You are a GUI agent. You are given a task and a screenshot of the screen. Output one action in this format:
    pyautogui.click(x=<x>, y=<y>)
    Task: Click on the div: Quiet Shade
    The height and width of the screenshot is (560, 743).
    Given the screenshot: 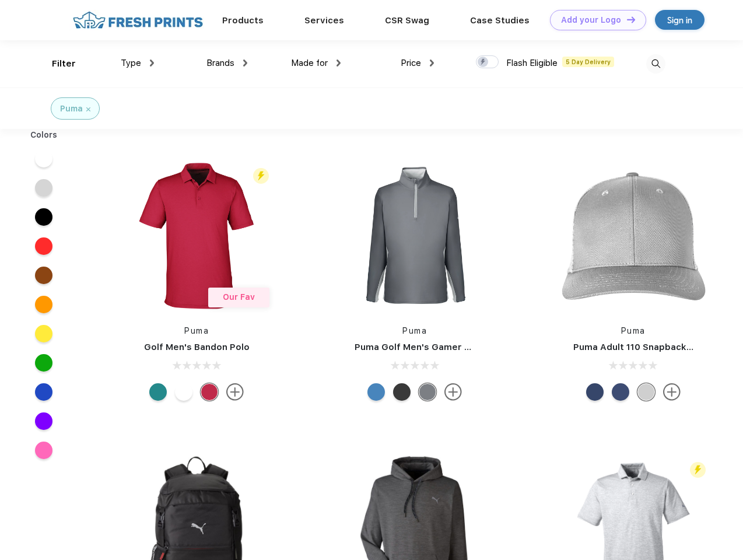 What is the action you would take?
    pyautogui.click(x=427, y=392)
    